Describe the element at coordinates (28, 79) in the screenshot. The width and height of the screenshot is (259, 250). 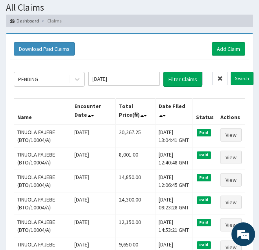
I see `div: PENDING` at that location.